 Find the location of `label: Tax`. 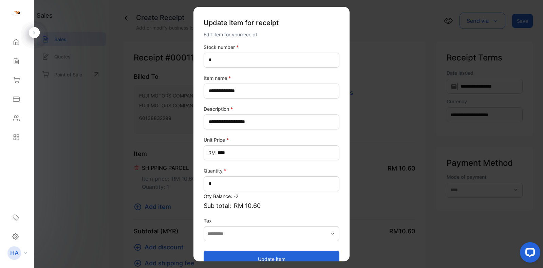

label: Tax is located at coordinates (272, 220).